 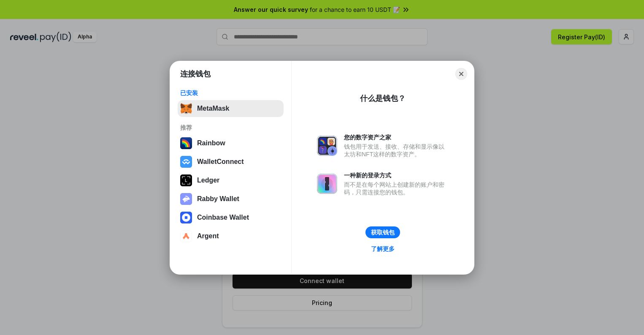 What do you see at coordinates (231, 143) in the screenshot?
I see `button: Rainbow` at bounding box center [231, 143].